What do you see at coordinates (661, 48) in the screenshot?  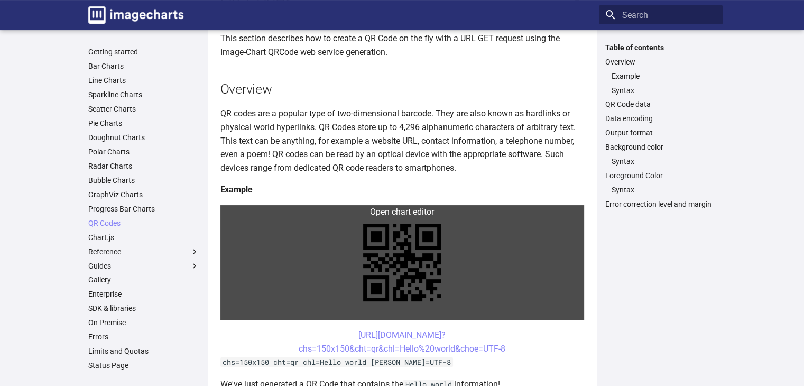 I see `label: Table of contents` at bounding box center [661, 48].